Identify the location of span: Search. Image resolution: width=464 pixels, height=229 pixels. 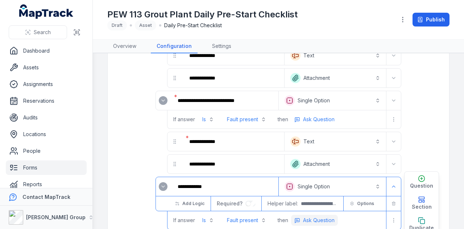
(42, 32).